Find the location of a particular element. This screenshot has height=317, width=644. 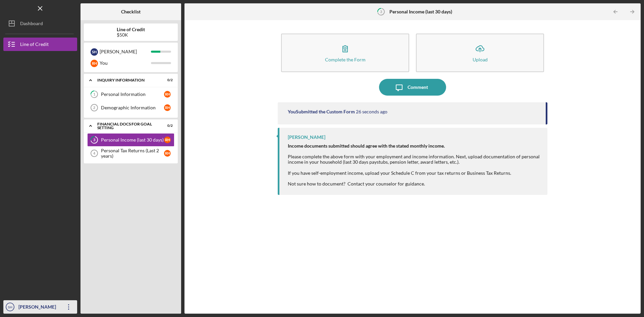

button: Upload is located at coordinates (480, 53).